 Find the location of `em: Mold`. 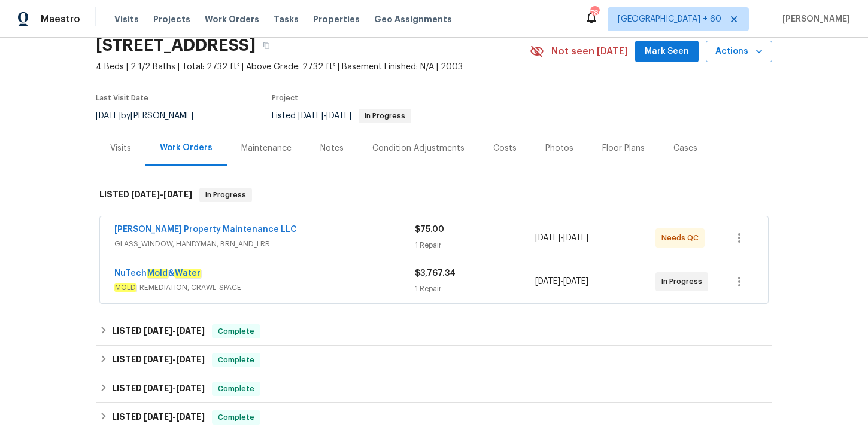

em: Mold is located at coordinates (158, 273).